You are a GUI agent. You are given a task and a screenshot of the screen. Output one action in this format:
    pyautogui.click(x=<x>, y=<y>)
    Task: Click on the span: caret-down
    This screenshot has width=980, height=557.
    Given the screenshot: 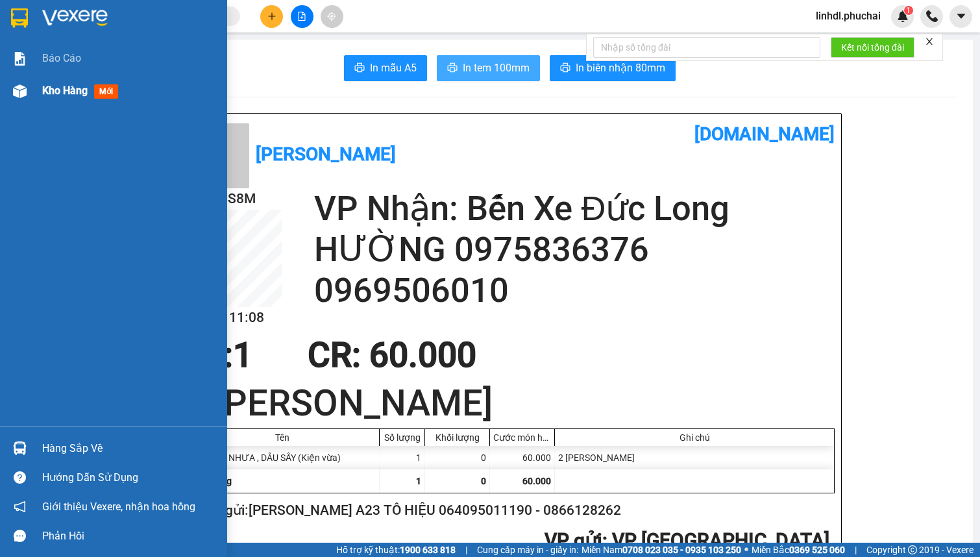 What is the action you would take?
    pyautogui.click(x=961, y=16)
    